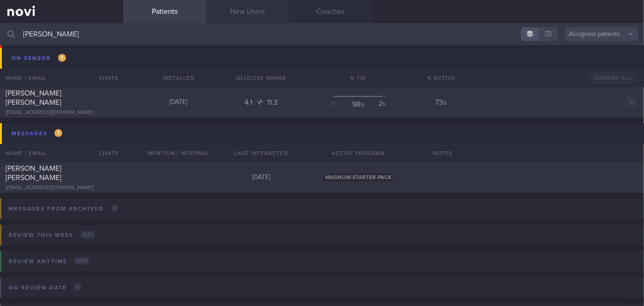 Image resolution: width=644 pixels, height=306 pixels. What do you see at coordinates (50, 262) in the screenshot?
I see `div: Review anytime` at bounding box center [50, 262].